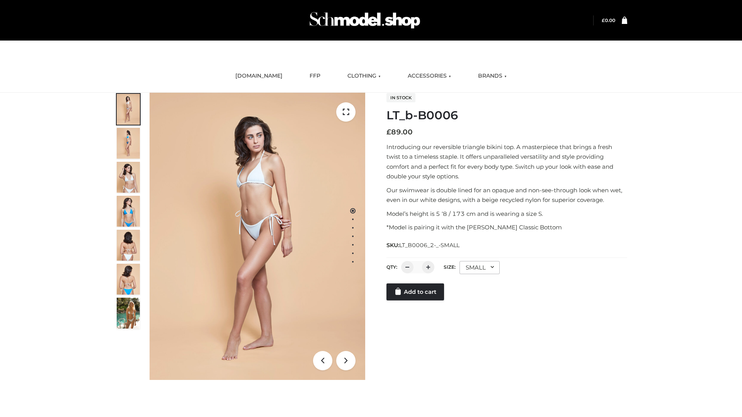 This screenshot has height=417, width=742. What do you see at coordinates (507, 116) in the screenshot?
I see `h1: LT_b-B0006` at bounding box center [507, 116].